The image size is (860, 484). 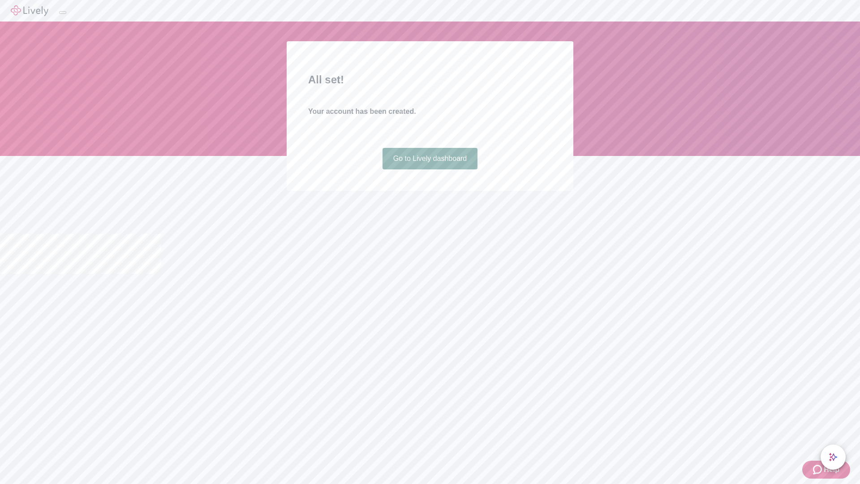 I want to click on button: Log out, so click(x=63, y=13).